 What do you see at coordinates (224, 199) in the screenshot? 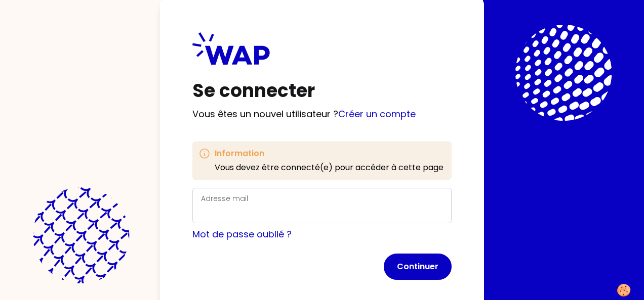
I see `label: Adresse mail` at bounding box center [224, 199].